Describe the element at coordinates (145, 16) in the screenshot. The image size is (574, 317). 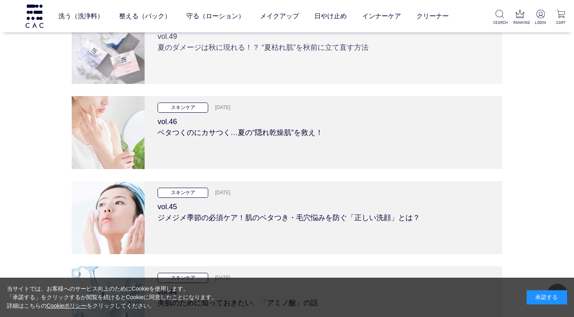
I see `a: 整える（パック）` at that location.